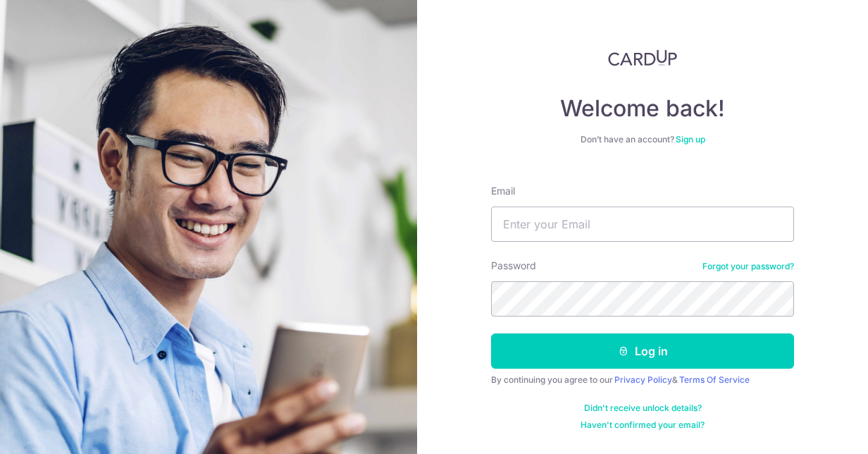 The height and width of the screenshot is (454, 868). I want to click on a: Privacy Policy, so click(644, 379).